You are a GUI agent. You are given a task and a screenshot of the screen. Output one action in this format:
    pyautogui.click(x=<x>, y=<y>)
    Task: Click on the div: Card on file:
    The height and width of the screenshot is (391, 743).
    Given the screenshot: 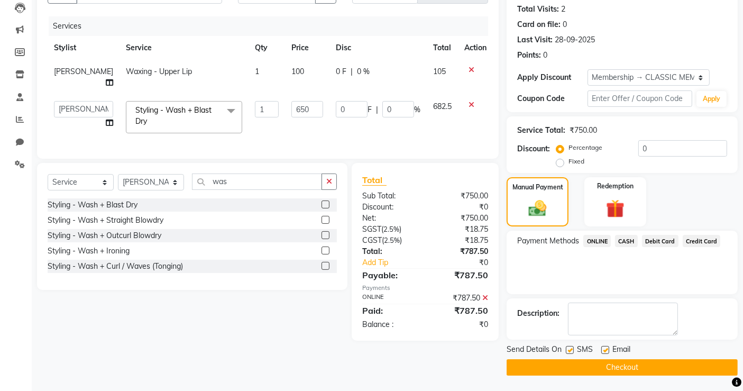 What is the action you would take?
    pyautogui.click(x=539, y=24)
    